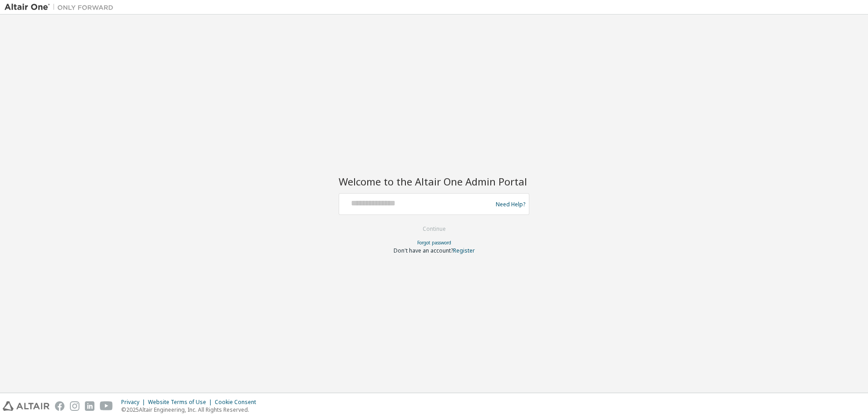 This screenshot has width=868, height=419. Describe the element at coordinates (134, 402) in the screenshot. I see `div: Privacy` at that location.